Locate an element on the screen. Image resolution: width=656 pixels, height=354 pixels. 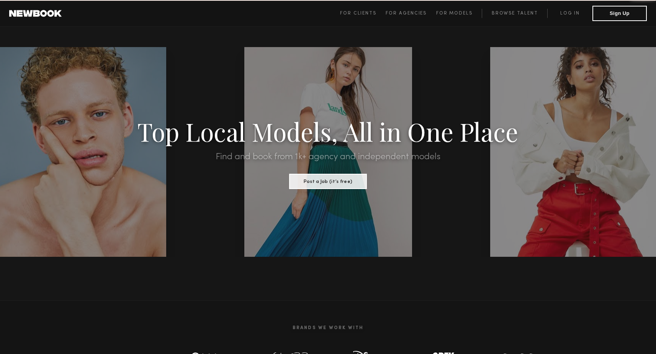
a: Log in is located at coordinates (570, 13).